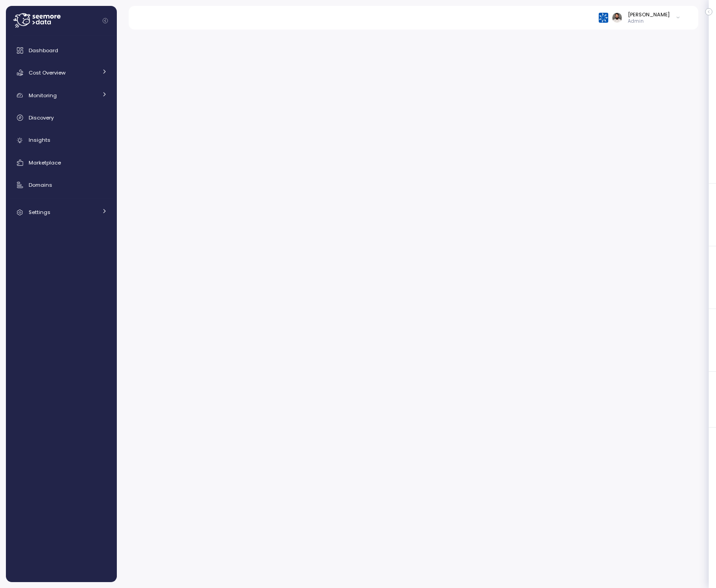 This screenshot has width=716, height=588. What do you see at coordinates (40, 185) in the screenshot?
I see `span: Domains` at bounding box center [40, 185].